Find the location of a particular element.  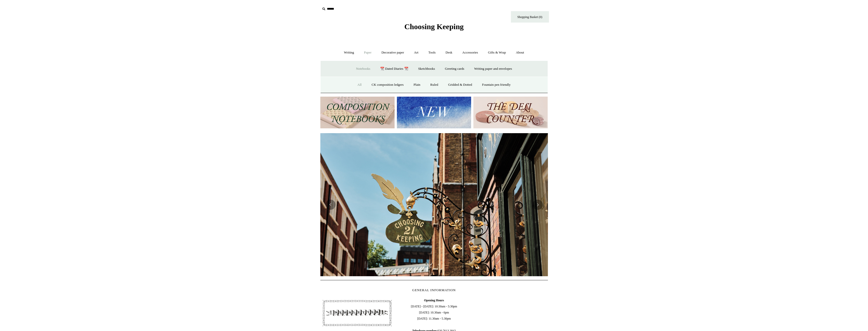

button: Page 2 is located at coordinates (434, 276).